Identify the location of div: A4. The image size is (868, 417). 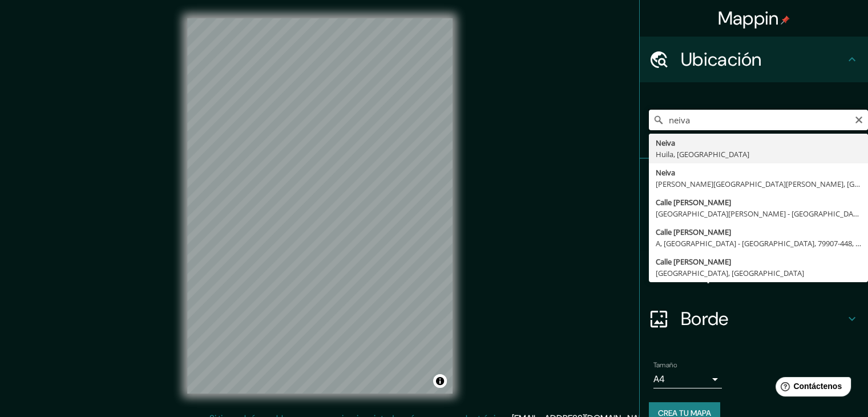
(688, 379).